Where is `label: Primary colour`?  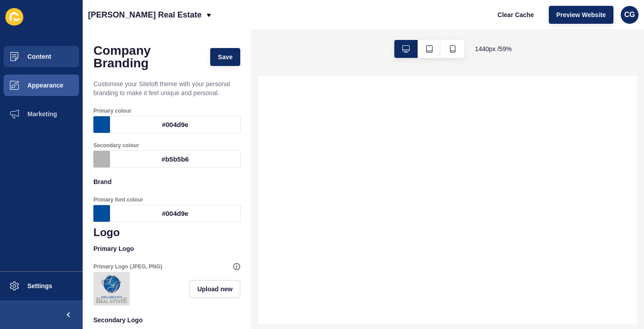 label: Primary colour is located at coordinates (112, 111).